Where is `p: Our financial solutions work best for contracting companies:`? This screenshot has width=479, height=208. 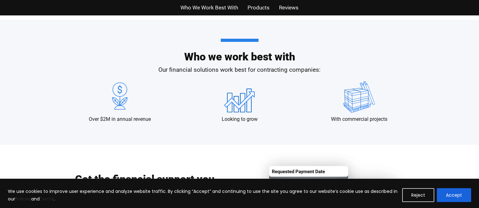 p: Our financial solutions work best for contracting companies: is located at coordinates (239, 70).